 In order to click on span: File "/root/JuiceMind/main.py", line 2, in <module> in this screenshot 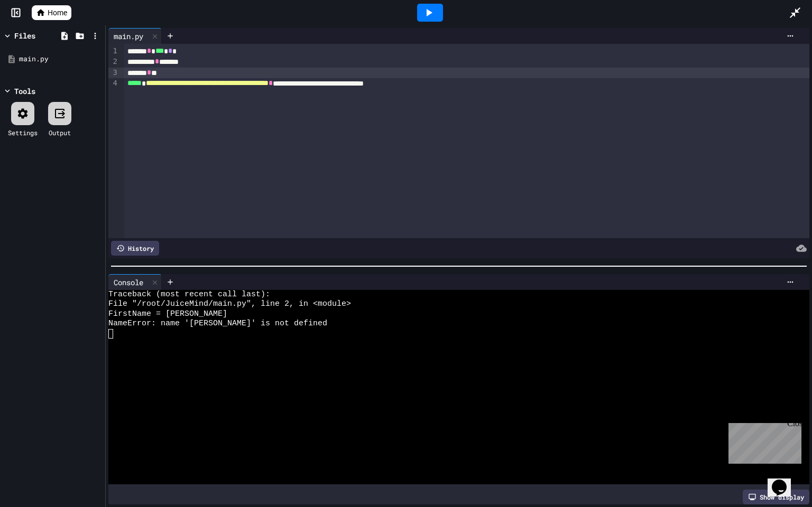, I will do `click(229, 304)`.